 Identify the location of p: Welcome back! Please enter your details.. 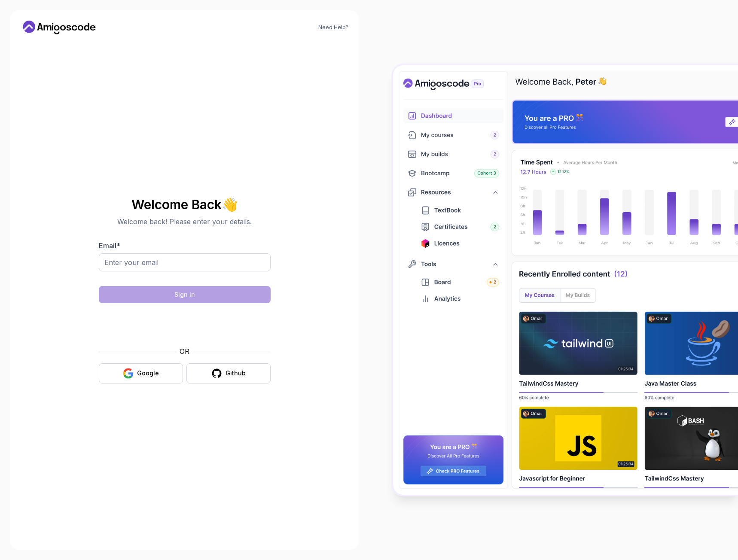
(185, 221).